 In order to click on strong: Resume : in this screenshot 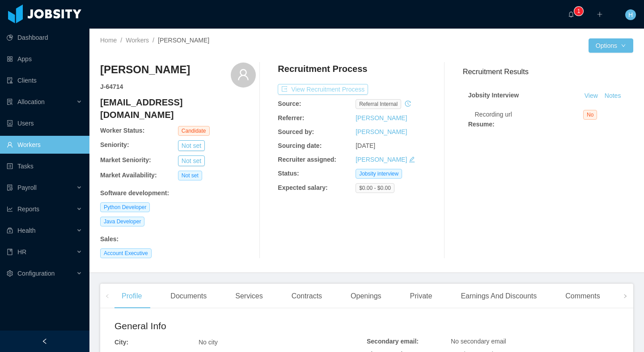, I will do `click(481, 124)`.